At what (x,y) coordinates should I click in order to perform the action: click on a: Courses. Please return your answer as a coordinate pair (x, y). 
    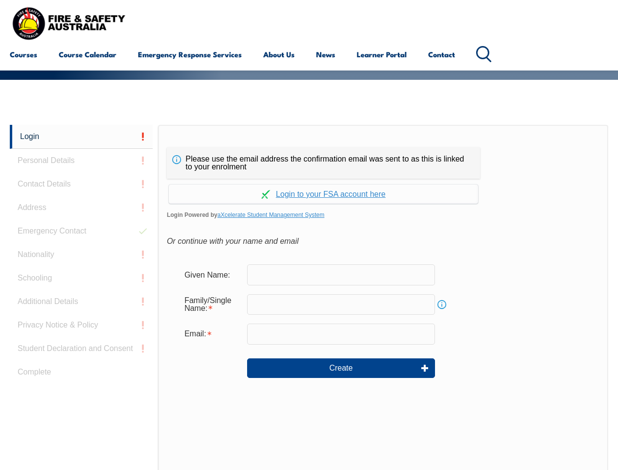
    Looking at the image, I should click on (23, 54).